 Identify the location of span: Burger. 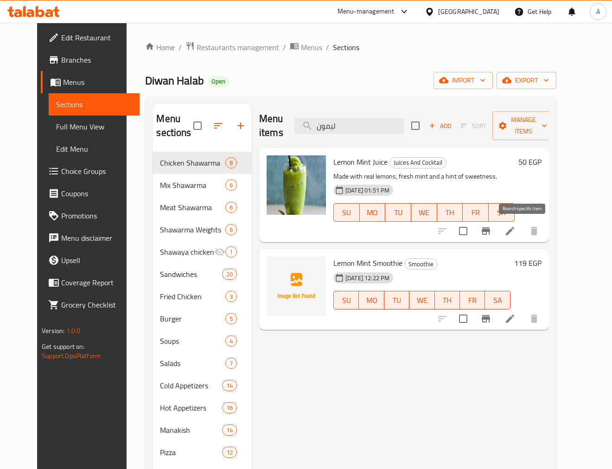
(192, 318).